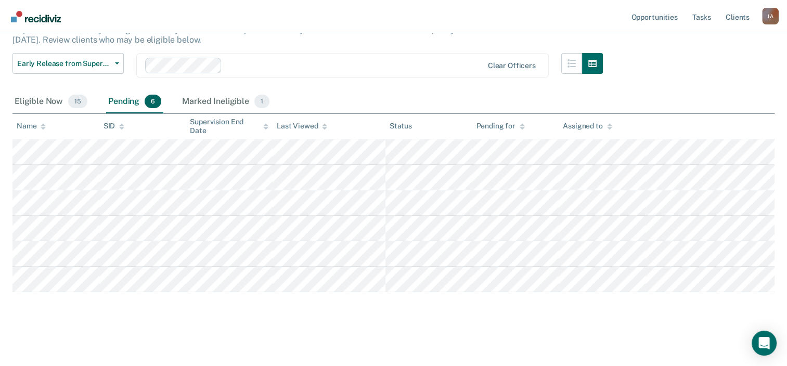 The height and width of the screenshot is (366, 787). I want to click on span: 15, so click(78, 101).